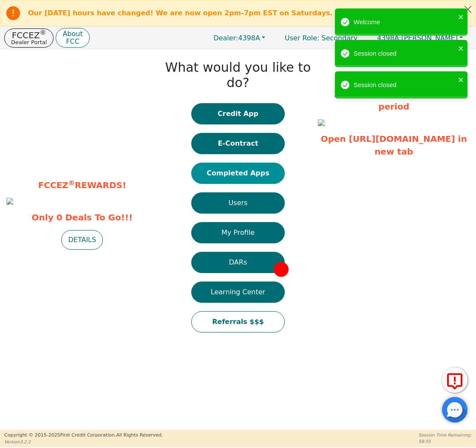  What do you see at coordinates (82, 218) in the screenshot?
I see `span: Only 0 Deals To Go!!!` at bounding box center [82, 218].